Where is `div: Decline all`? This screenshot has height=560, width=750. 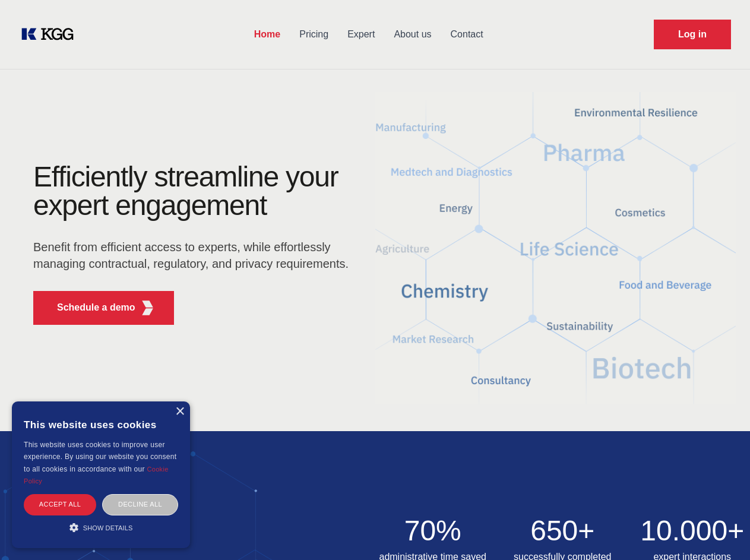 div: Decline all is located at coordinates (140, 504).